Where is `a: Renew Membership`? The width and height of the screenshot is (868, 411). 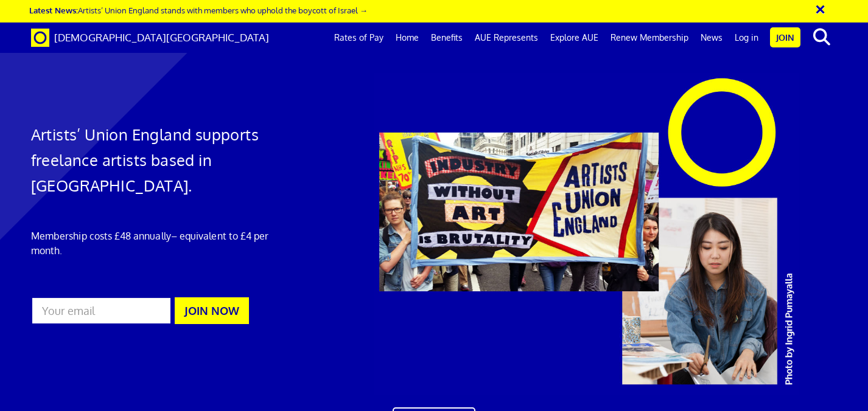 a: Renew Membership is located at coordinates (649, 38).